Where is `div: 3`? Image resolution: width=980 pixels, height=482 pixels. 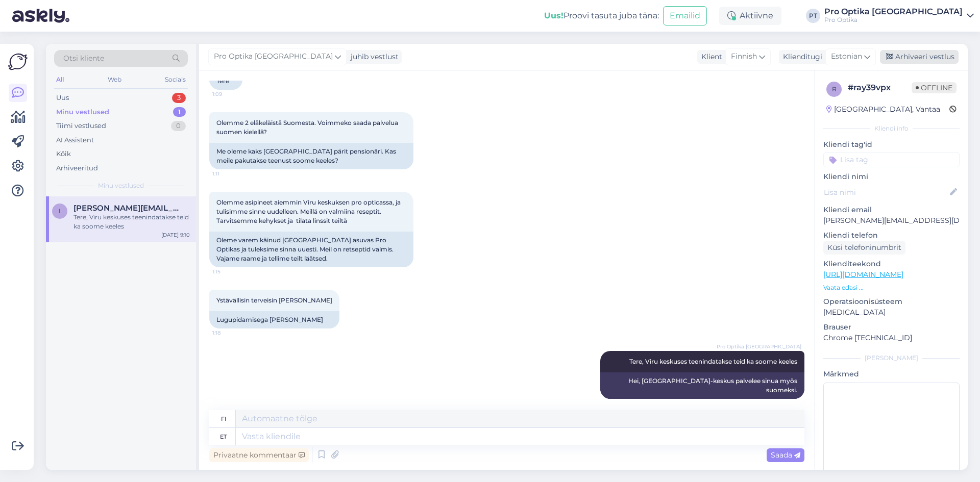 div: 3 is located at coordinates (179, 98).